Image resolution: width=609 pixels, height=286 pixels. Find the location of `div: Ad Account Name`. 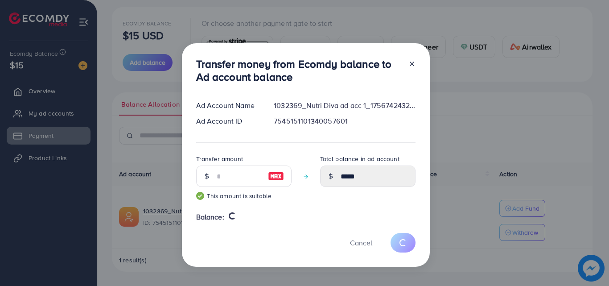

div: Ad Account Name is located at coordinates (228, 105).